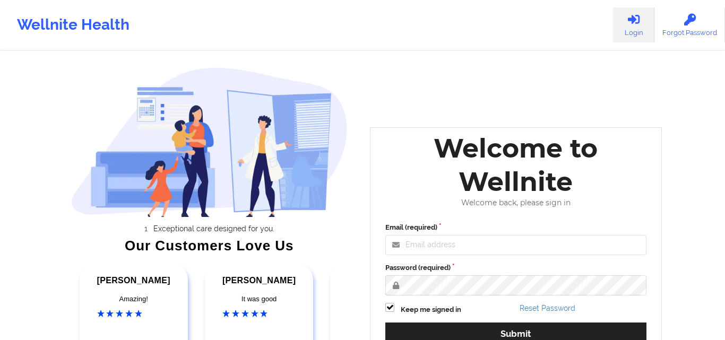 This screenshot has width=725, height=340. I want to click on div: It was good, so click(259, 299).